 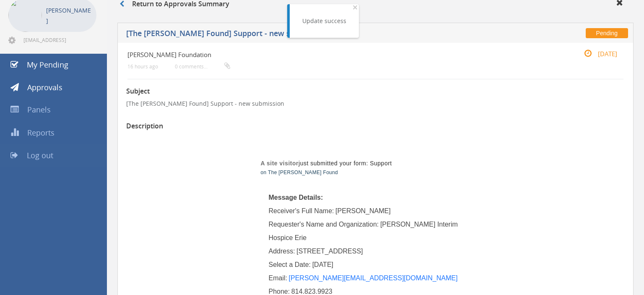 What do you see at coordinates (279, 291) in the screenshot?
I see `span: Phone:` at bounding box center [279, 291].